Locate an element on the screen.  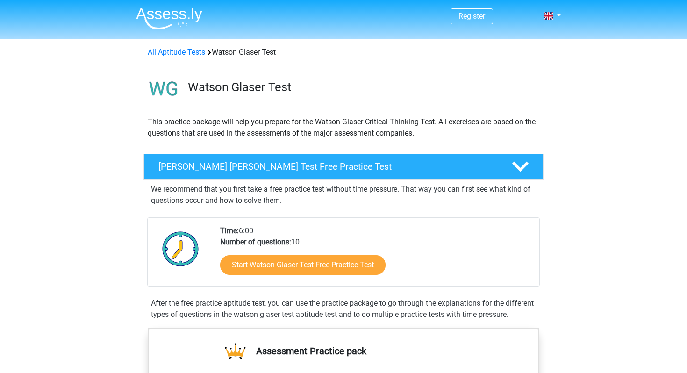
p: We recommend that you first take a free practice test without time pressure. That way you can fir... is located at coordinates (344, 195).